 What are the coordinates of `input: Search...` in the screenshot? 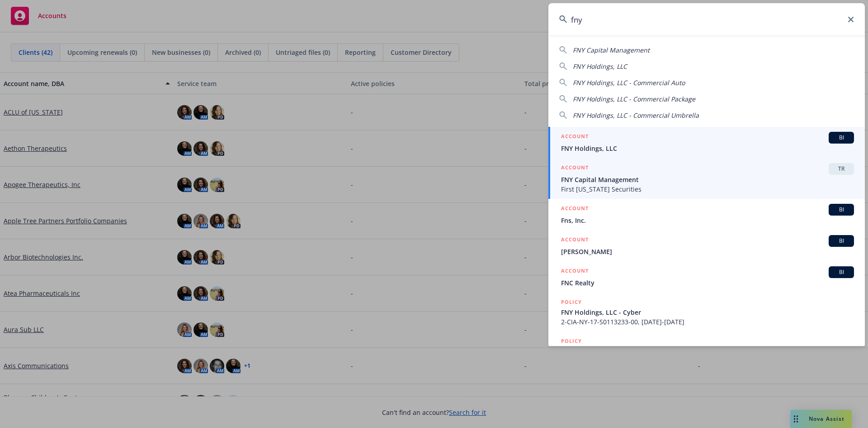 It's located at (706, 20).